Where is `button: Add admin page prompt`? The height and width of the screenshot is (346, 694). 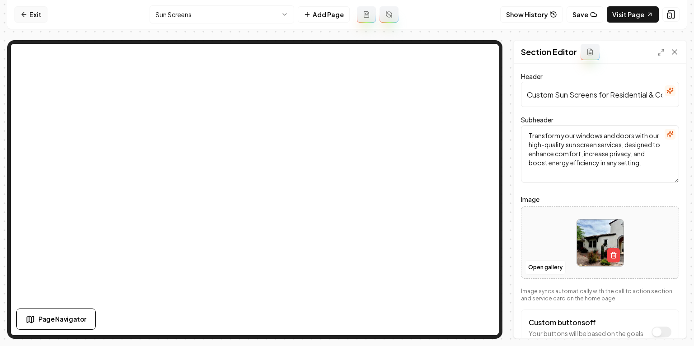
button: Add admin page prompt is located at coordinates (367, 14).